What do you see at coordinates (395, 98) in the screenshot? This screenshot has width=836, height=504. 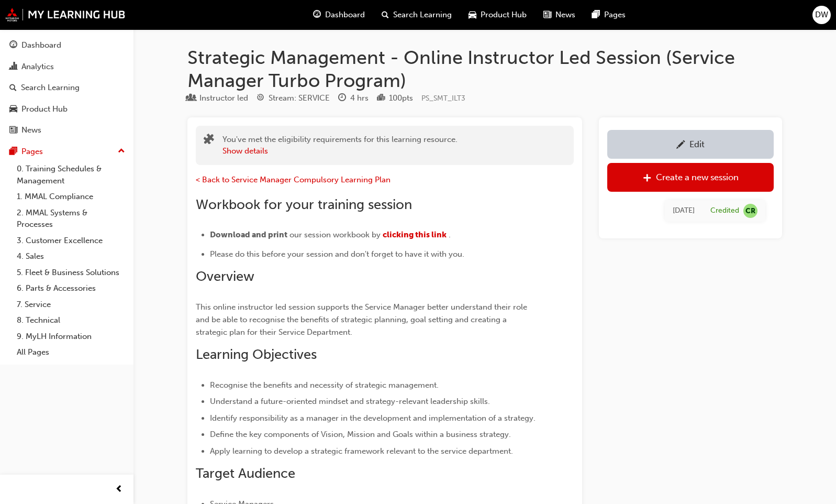 I see `div: Points` at bounding box center [395, 98].